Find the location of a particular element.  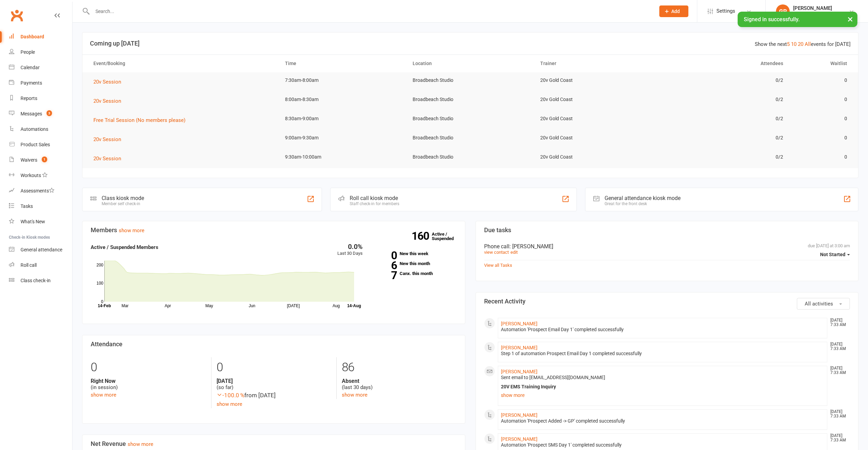

button: Free Trial Session (No members please) is located at coordinates (142, 120).